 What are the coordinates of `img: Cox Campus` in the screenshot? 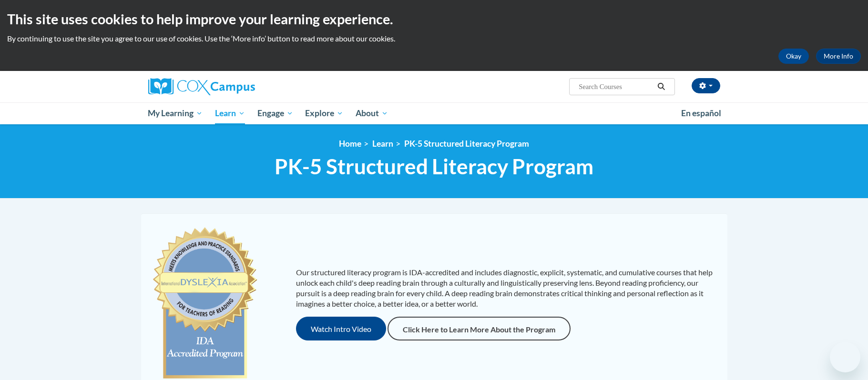 It's located at (202, 86).